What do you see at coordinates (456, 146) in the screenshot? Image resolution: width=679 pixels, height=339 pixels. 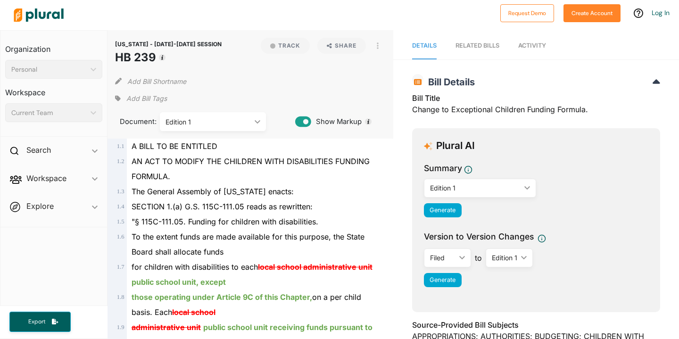 I see `h3: Plural AI` at bounding box center [456, 146].